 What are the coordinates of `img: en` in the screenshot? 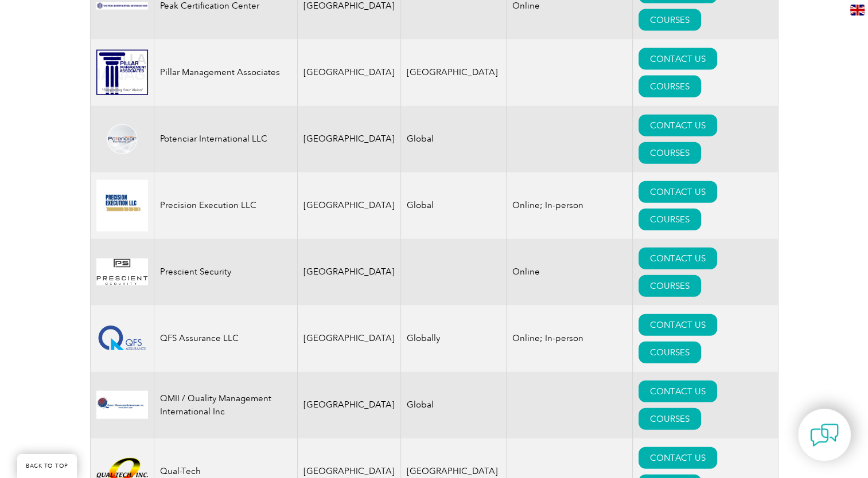 It's located at (857, 10).